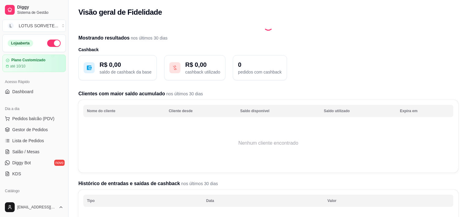 This screenshot has height=217, width=468. I want to click on div: LOTUS SORVETE ..., so click(38, 26).